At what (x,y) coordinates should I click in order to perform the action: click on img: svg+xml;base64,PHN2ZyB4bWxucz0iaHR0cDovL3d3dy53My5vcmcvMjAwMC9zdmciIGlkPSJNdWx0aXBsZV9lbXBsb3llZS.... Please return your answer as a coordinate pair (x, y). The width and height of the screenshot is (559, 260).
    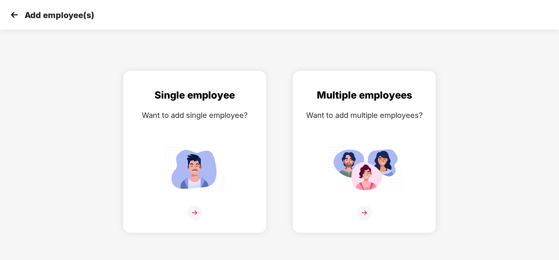
    Looking at the image, I should click on (365, 169).